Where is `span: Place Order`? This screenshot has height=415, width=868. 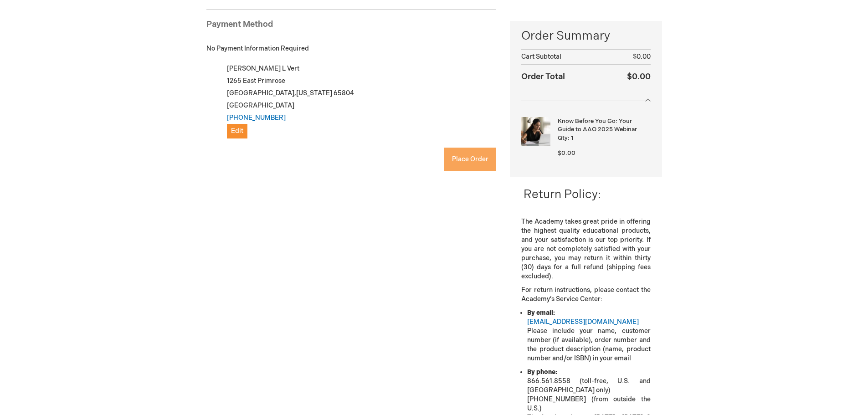 span: Place Order is located at coordinates (470, 159).